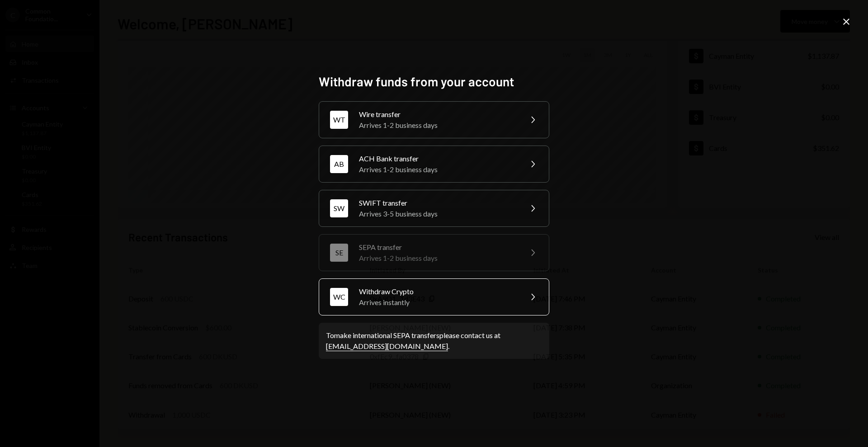  I want to click on div: SWIFT transfer, so click(438, 203).